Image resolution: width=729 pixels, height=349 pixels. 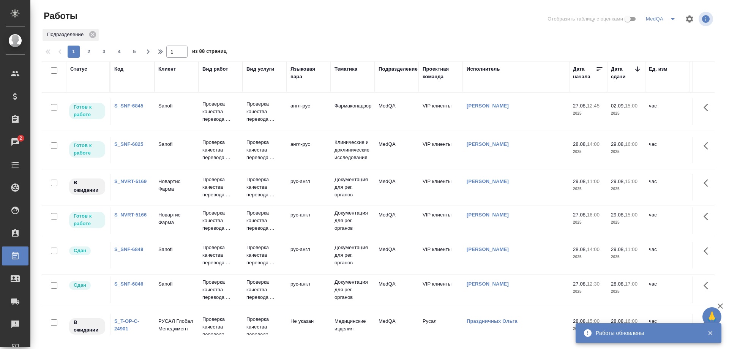 What do you see at coordinates (87, 326) in the screenshot?
I see `p: В ожидании` at bounding box center [87, 326].